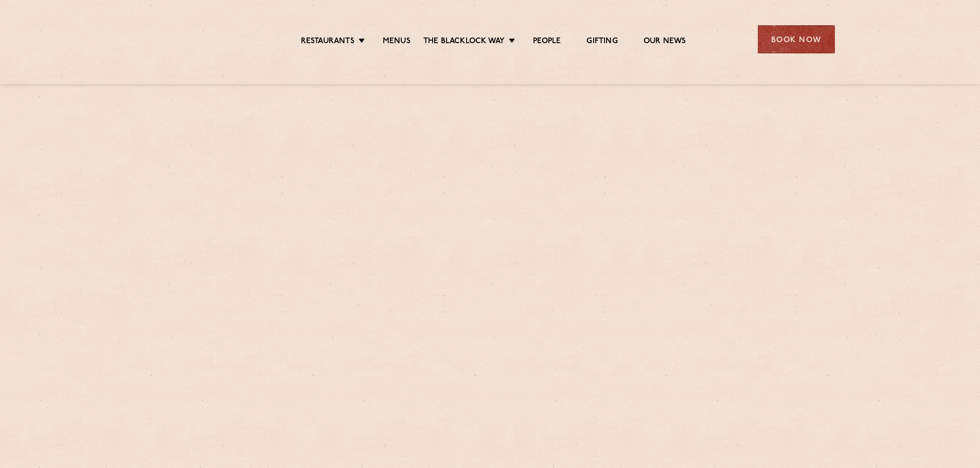  Describe the element at coordinates (190, 39) in the screenshot. I see `img: svg%3E` at that location.